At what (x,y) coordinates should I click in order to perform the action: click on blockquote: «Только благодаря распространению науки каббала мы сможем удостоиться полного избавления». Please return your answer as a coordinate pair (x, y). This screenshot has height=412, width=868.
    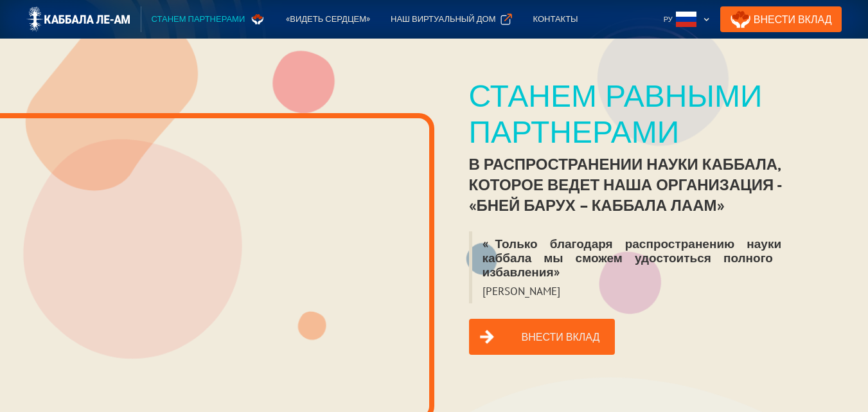
    Looking at the image, I should click on (651, 258).